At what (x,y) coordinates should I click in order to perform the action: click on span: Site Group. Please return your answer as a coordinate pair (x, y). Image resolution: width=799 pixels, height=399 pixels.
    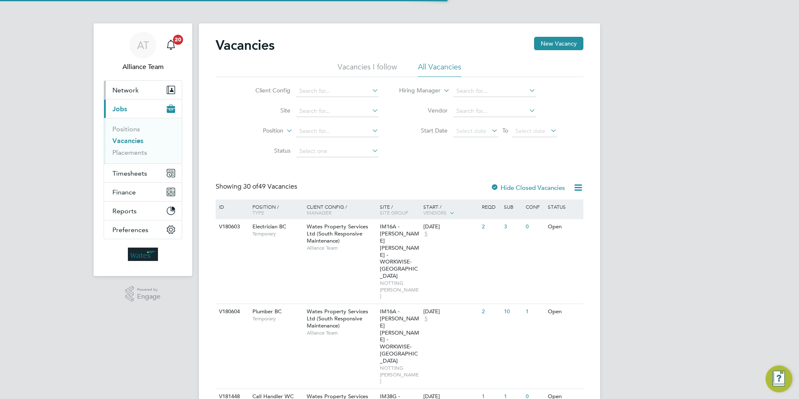
    Looking at the image, I should click on (394, 212).